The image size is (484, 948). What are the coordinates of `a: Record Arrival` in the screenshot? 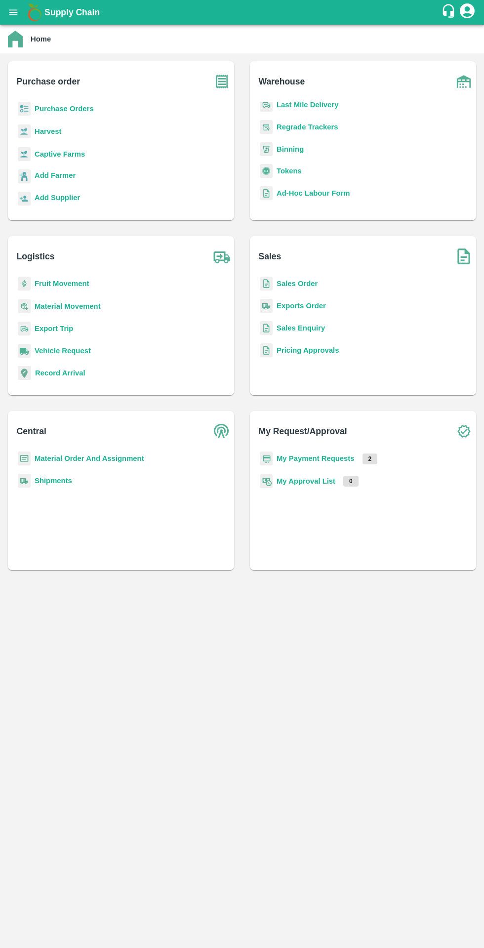 It's located at (60, 373).